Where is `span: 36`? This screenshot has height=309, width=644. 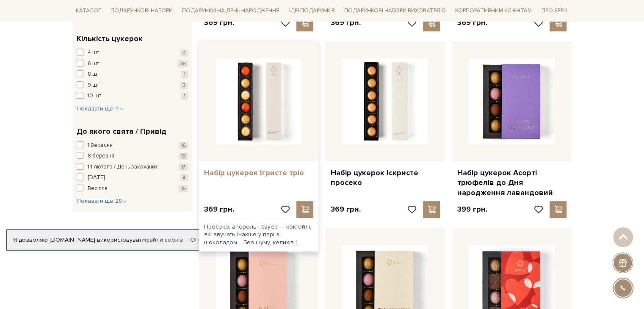 span: 36 is located at coordinates (182, 63).